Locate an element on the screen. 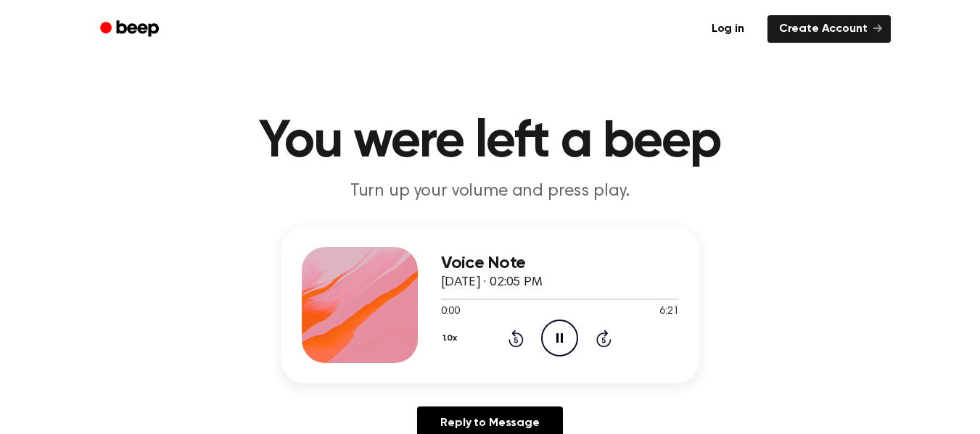 The image size is (980, 434). h3: Voice Note is located at coordinates (560, 263).